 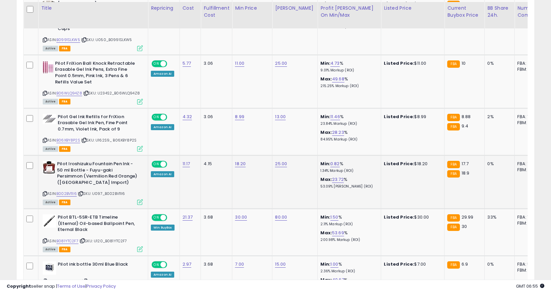 I want to click on b: Pilot Gel Ink Refills for FriXion Erasable Gel Ink Pen, Fine Point 0.7mm, Violet Ink, Pack of 9, so click(x=98, y=124).